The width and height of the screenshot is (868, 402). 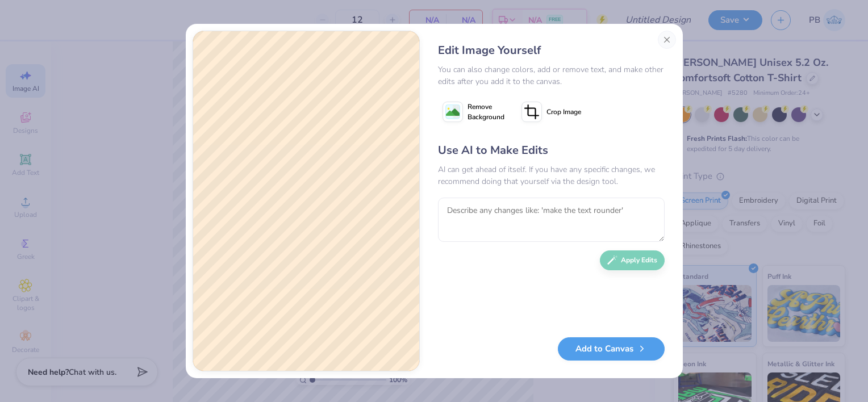 I want to click on div: You can also change colors, add or remove text, and make other edits after you add it to the canvas., so click(x=550, y=76).